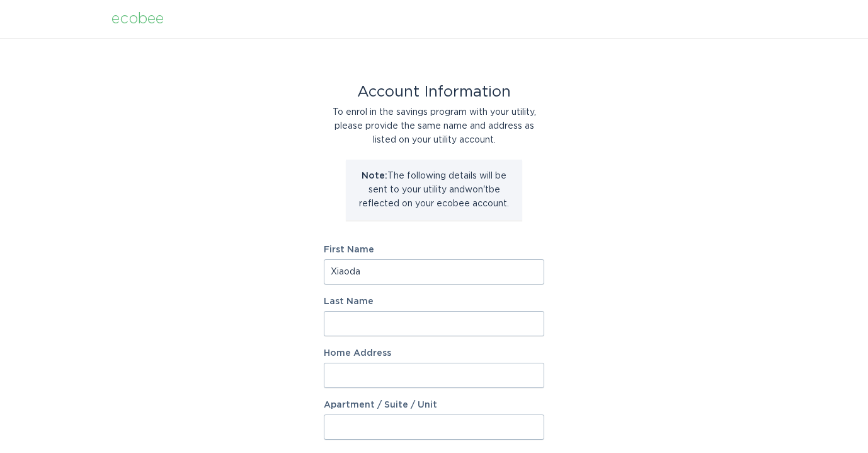 This screenshot has height=453, width=868. Describe the element at coordinates (434, 92) in the screenshot. I see `div: Account Information` at that location.